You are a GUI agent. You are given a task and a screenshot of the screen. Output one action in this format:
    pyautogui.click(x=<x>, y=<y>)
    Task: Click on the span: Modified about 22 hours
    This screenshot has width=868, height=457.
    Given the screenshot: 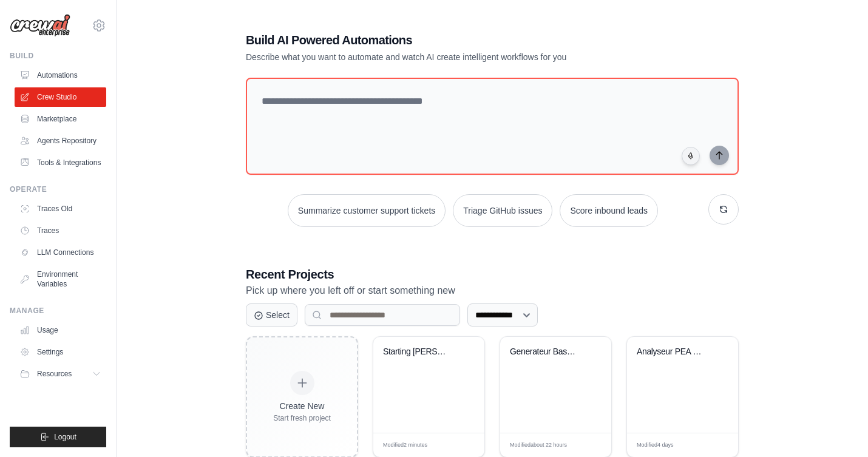 What is the action you would take?
    pyautogui.click(x=538, y=446)
    